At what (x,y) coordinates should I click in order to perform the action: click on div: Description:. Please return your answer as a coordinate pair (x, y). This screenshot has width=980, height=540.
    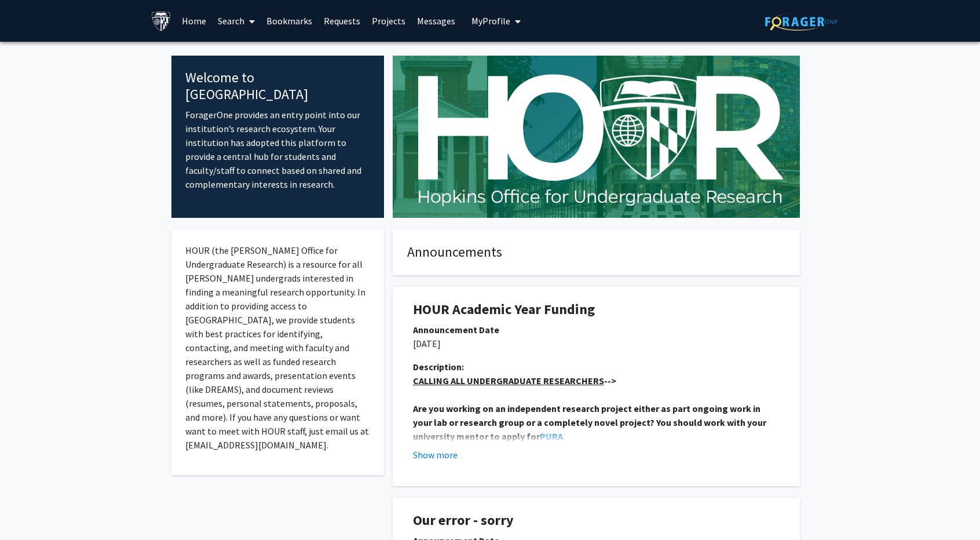
    Looking at the image, I should click on (596, 366).